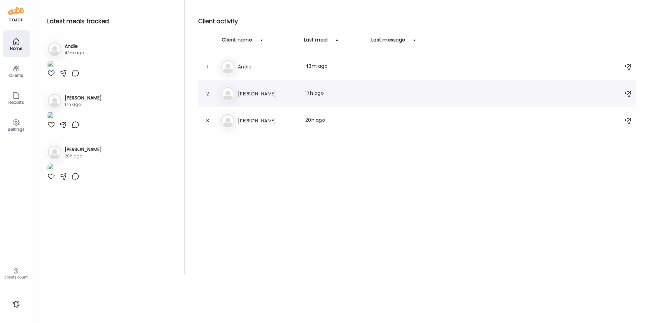 The width and height of the screenshot is (647, 323). Describe the element at coordinates (417, 21) in the screenshot. I see `h2: Client activity` at that location.